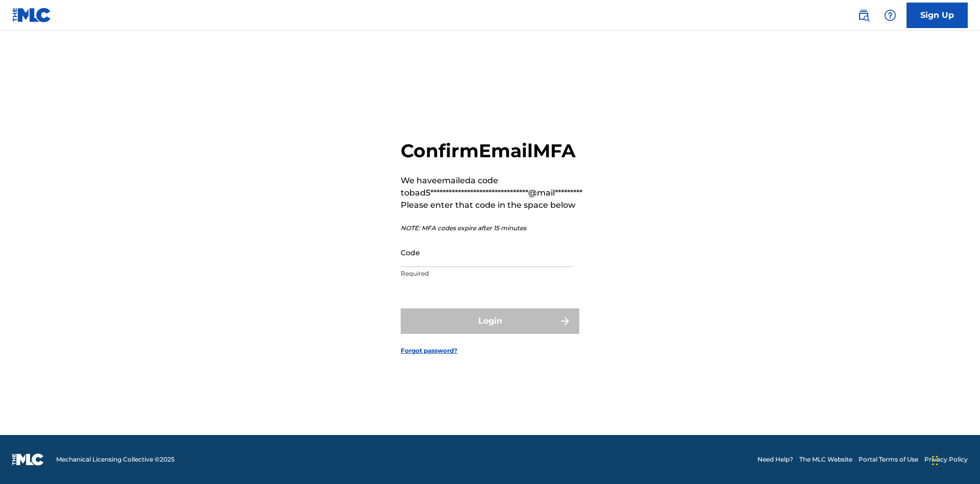 The image size is (980, 484). What do you see at coordinates (946, 460) in the screenshot?
I see `a: Privacy Policy` at bounding box center [946, 460].